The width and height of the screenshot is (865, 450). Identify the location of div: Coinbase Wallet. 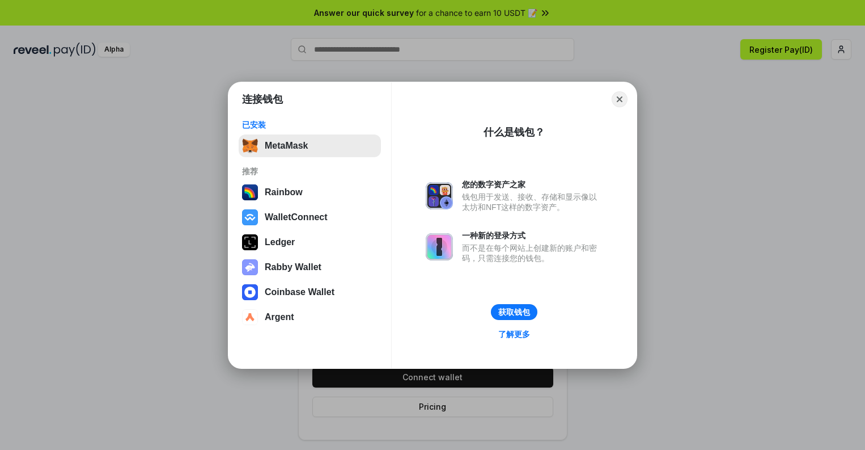
(299, 292).